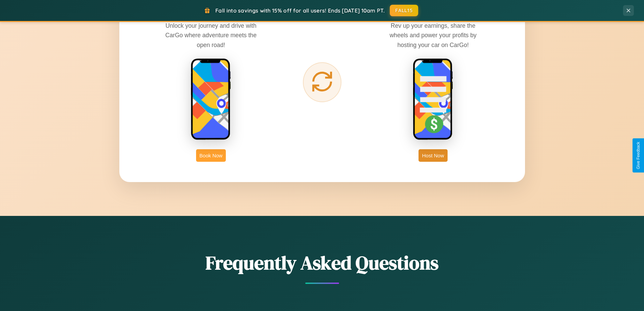 This screenshot has width=644, height=311. Describe the element at coordinates (433, 99) in the screenshot. I see `img: host phone` at that location.